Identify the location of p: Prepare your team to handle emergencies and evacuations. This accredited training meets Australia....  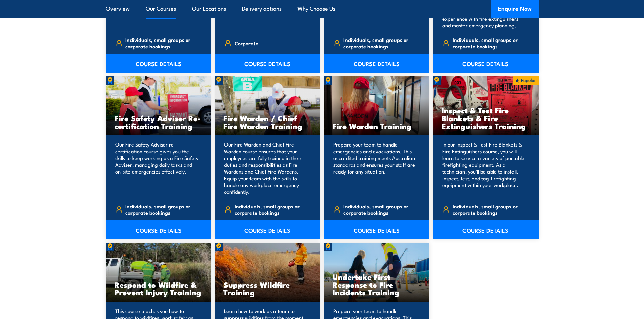
(376, 168).